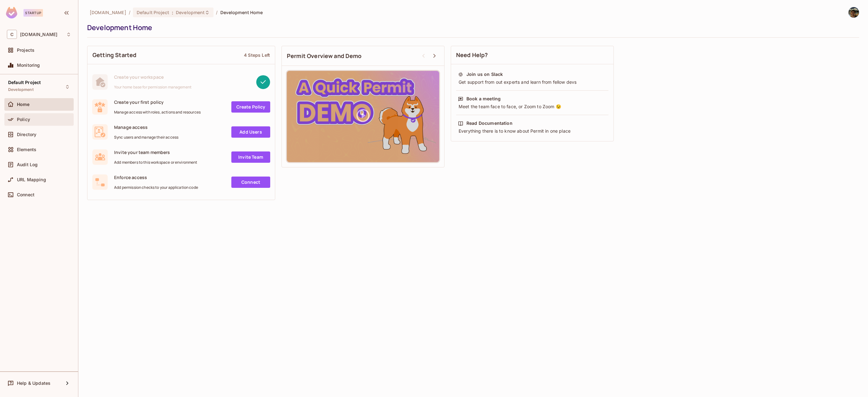 This screenshot has height=397, width=868. I want to click on div: 4 Steps Left, so click(257, 55).